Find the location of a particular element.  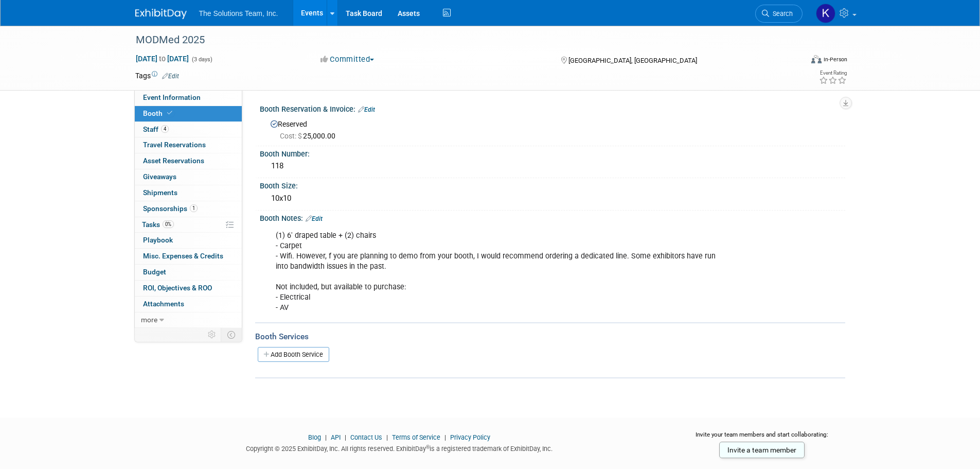

div: Event Format is located at coordinates (795, 61).